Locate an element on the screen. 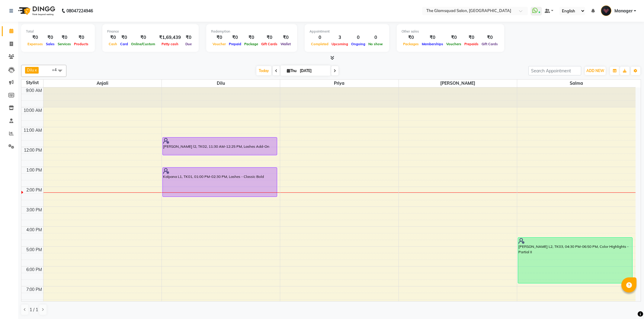  span: Ongoing is located at coordinates (358, 44).